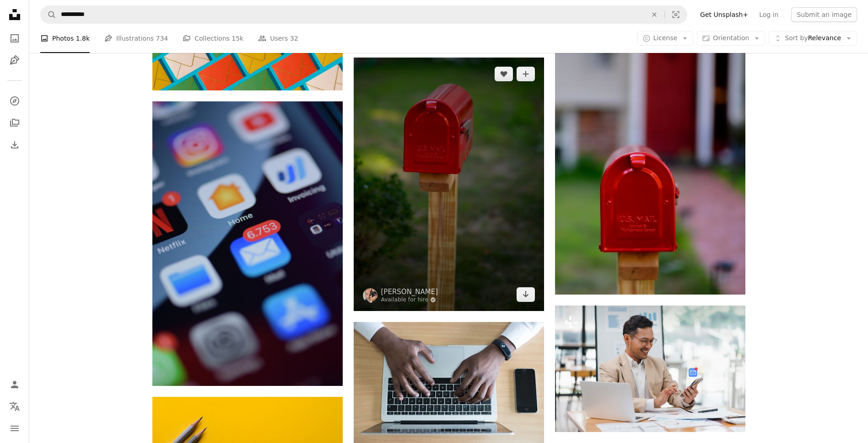  Describe the element at coordinates (666, 39) in the screenshot. I see `button: License` at that location.